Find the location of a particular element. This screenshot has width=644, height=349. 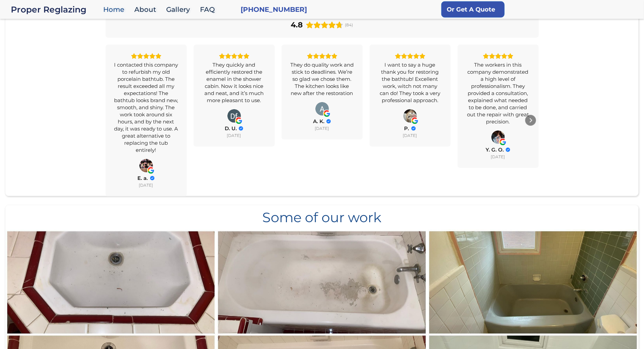

div: Proper Reglazing is located at coordinates (55, 9).